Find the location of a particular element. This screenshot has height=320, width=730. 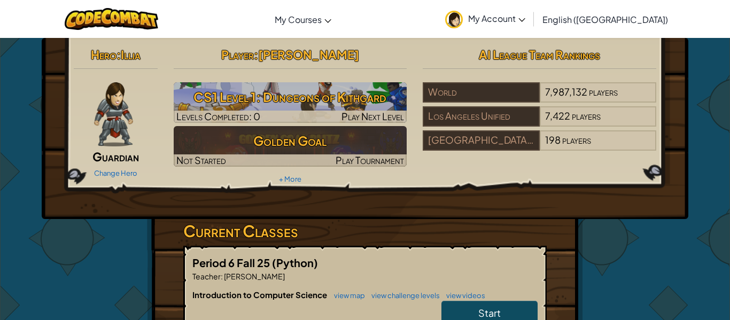

span: Period 6 Fall 25 is located at coordinates (232, 262).